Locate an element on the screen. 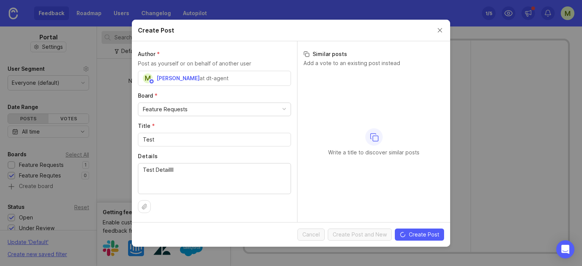 This screenshot has height=266, width=582. input: Short, descriptive title is located at coordinates (215, 140).